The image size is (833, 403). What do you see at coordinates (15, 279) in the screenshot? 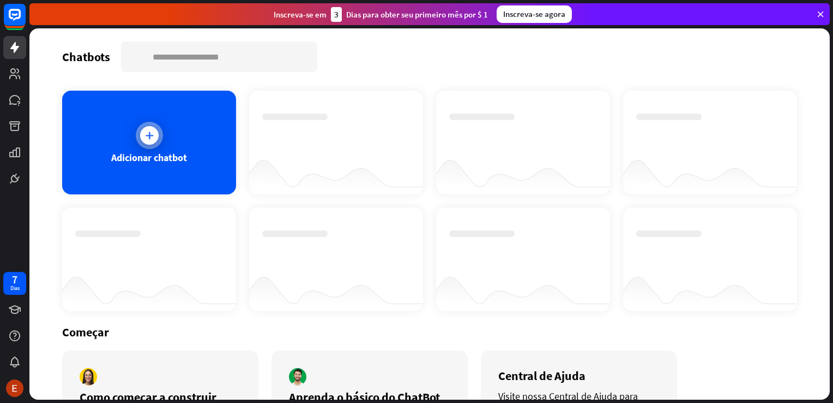
I see `div: 7` at bounding box center [15, 279].